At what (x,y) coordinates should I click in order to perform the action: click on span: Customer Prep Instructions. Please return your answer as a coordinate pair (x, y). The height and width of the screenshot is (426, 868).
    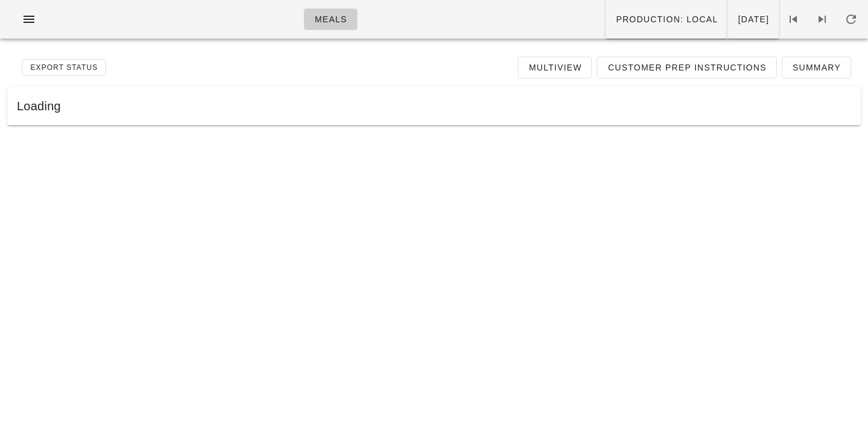
    Looking at the image, I should click on (687, 67).